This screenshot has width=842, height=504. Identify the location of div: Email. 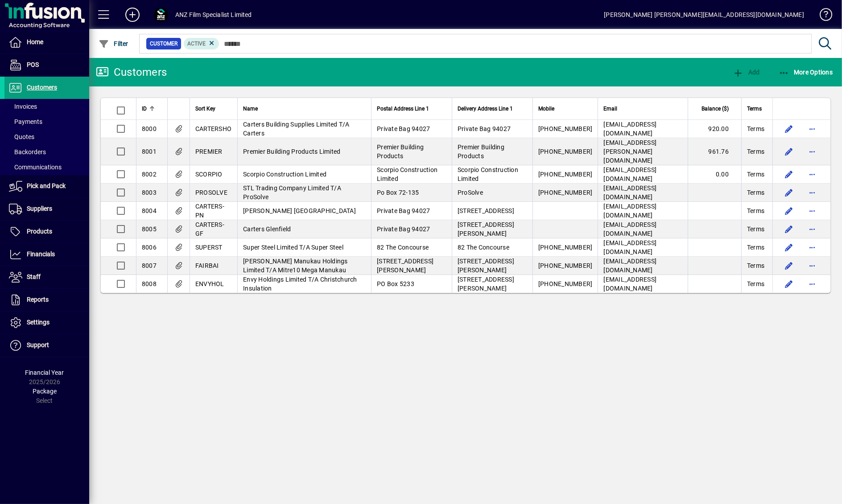
(642, 109).